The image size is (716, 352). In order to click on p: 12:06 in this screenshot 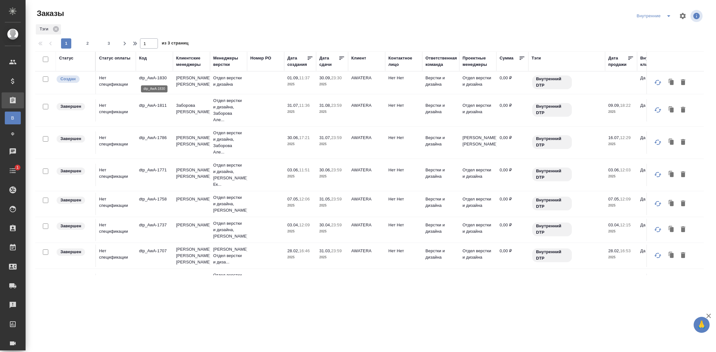, I will do `click(304, 199)`.